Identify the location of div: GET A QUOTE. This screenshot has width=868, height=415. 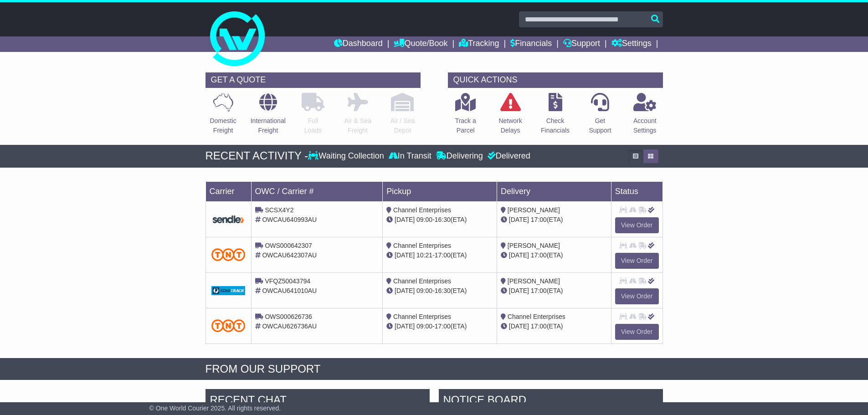
(313, 80).